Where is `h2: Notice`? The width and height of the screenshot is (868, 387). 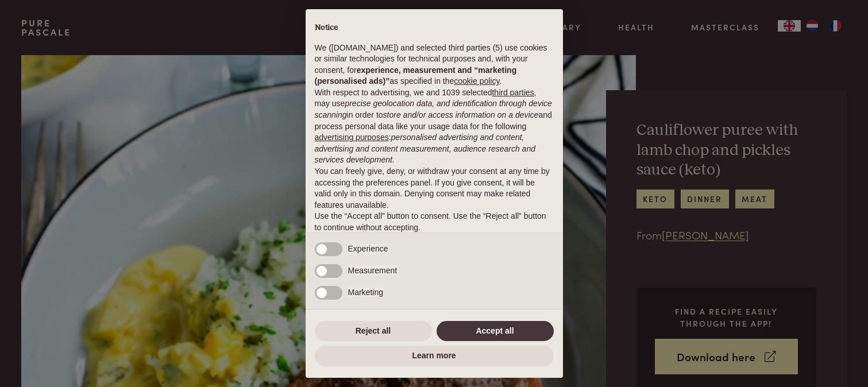
h2: Notice is located at coordinates (434, 28).